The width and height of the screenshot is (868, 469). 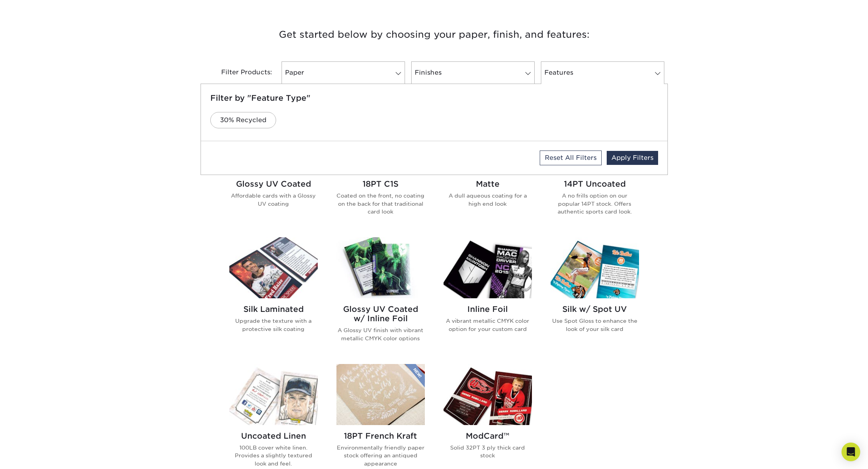 I want to click on p: Use Spot Gloss to enhance the look of your silk card, so click(x=594, y=325).